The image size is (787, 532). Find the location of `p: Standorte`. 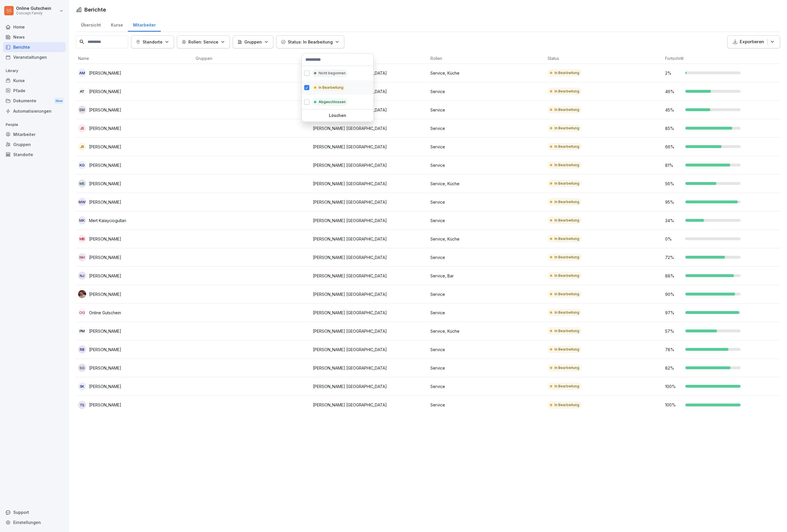

p: Standorte is located at coordinates (152, 42).